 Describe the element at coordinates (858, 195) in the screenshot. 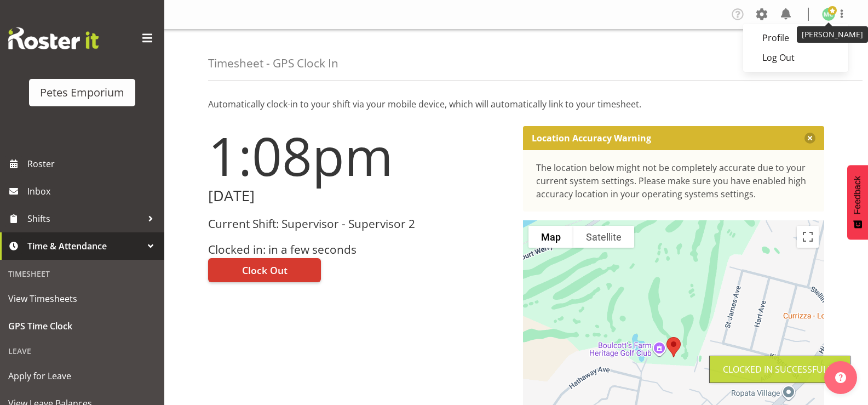

I see `span: Feedback` at that location.